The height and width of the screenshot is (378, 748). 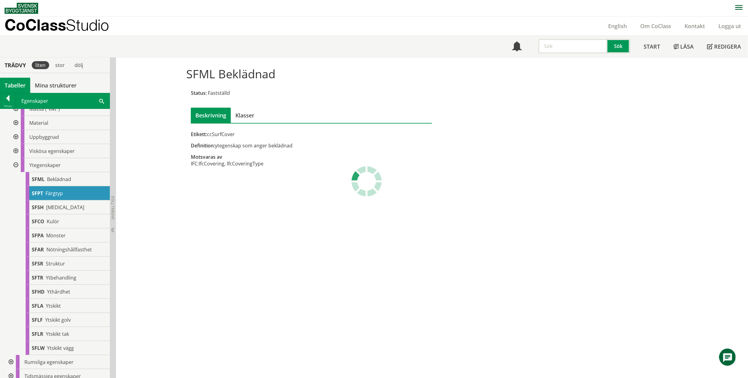 What do you see at coordinates (38, 348) in the screenshot?
I see `span: SFLW` at bounding box center [38, 348].